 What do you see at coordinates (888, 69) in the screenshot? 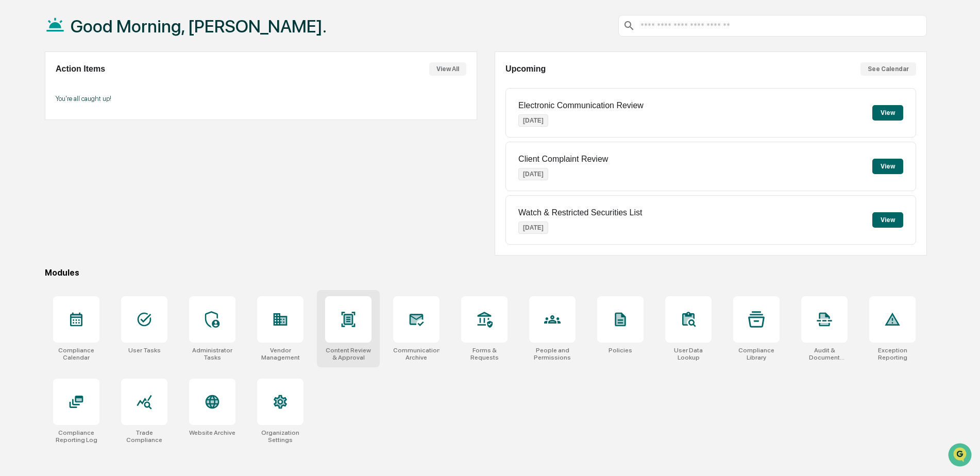
I see `a: See Calendar` at bounding box center [888, 69].